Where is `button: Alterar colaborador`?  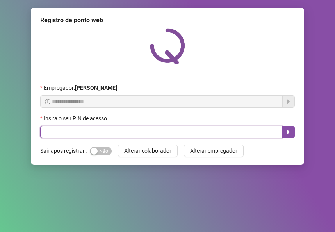 button: Alterar colaborador is located at coordinates (148, 151).